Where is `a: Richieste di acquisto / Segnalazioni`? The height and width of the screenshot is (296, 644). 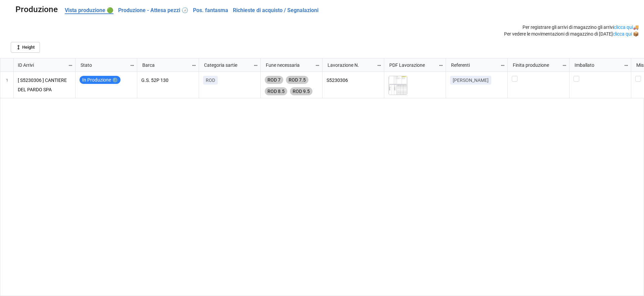
a: Richieste di acquisto / Segnalazioni is located at coordinates (276, 10).